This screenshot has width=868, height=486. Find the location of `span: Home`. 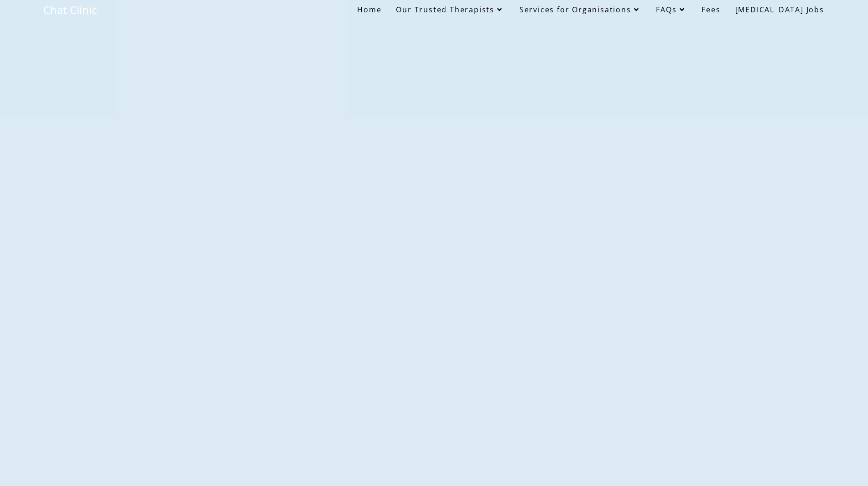

span: Home is located at coordinates (369, 10).